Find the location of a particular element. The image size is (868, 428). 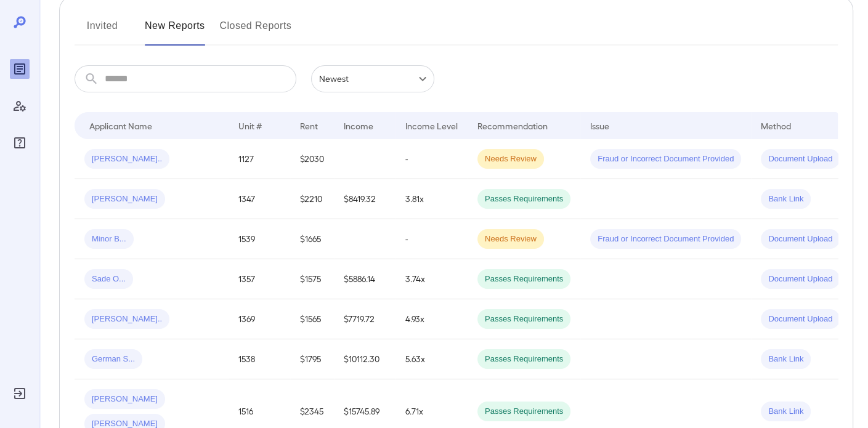

td: 1539 is located at coordinates (260, 239).